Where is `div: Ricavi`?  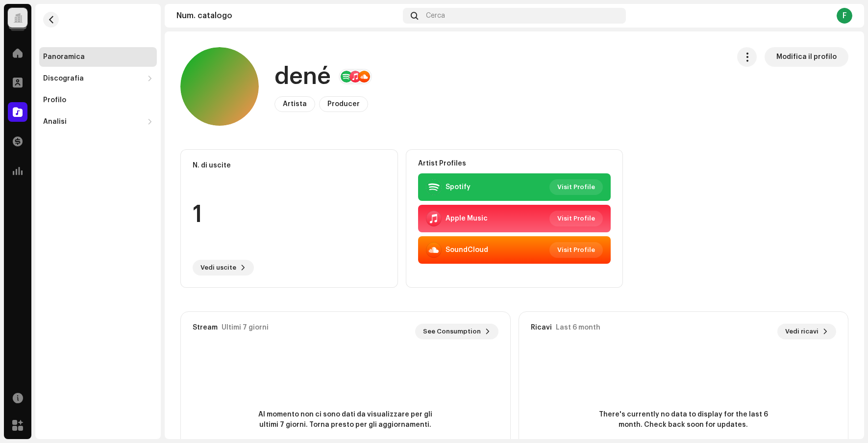
div: Ricavi is located at coordinates (541, 327).